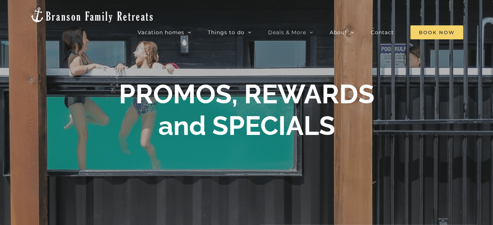 The height and width of the screenshot is (225, 493). Describe the element at coordinates (300, 32) in the screenshot. I see `nav: Main Menu` at that location.